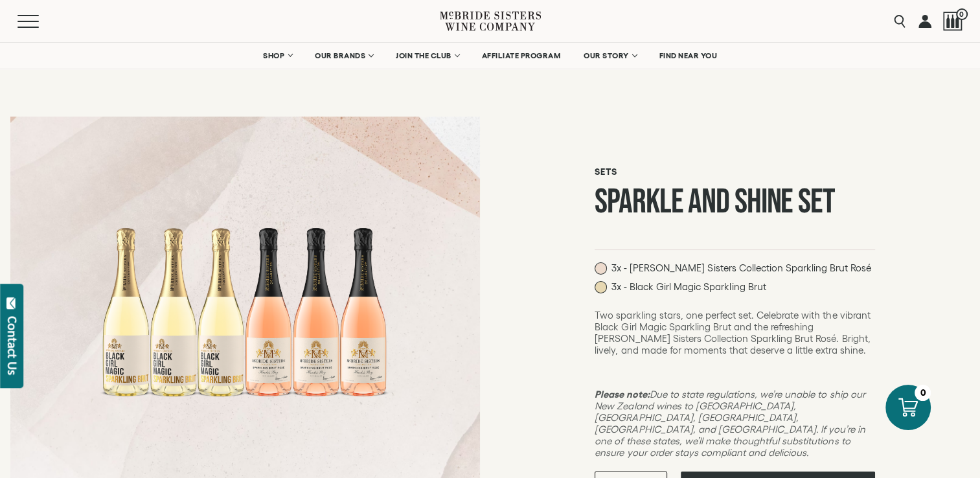 This screenshot has height=478, width=980. I want to click on p: Two sparkling stars, one perfect set. Celebrate with the vibrant Black Girl Magic Sparkling Brut ..., so click(734, 333).